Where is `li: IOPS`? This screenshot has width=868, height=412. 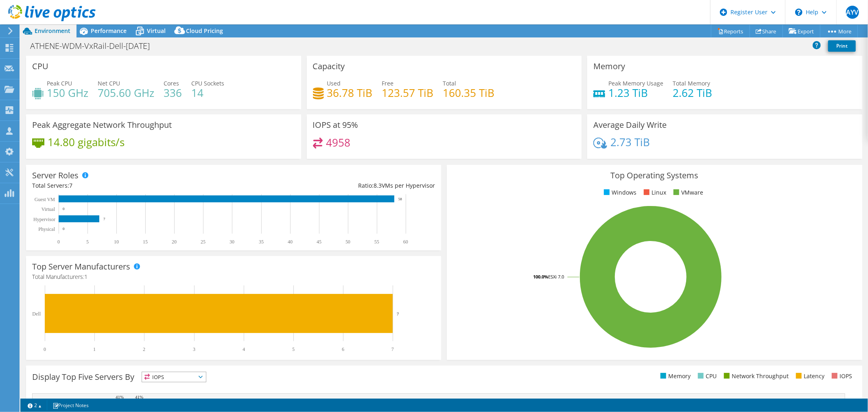 li: IOPS is located at coordinates (841, 376).